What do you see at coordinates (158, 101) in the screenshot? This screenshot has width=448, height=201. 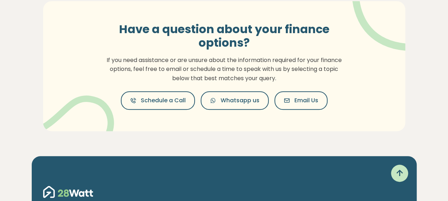 I see `button: Schedule a Call` at bounding box center [158, 101].